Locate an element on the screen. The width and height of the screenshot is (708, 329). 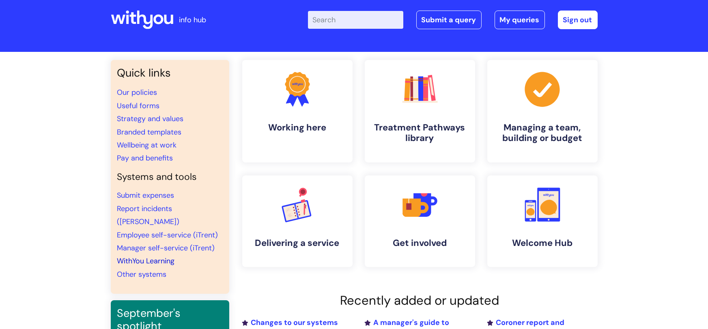
a: My queries is located at coordinates (520, 20).